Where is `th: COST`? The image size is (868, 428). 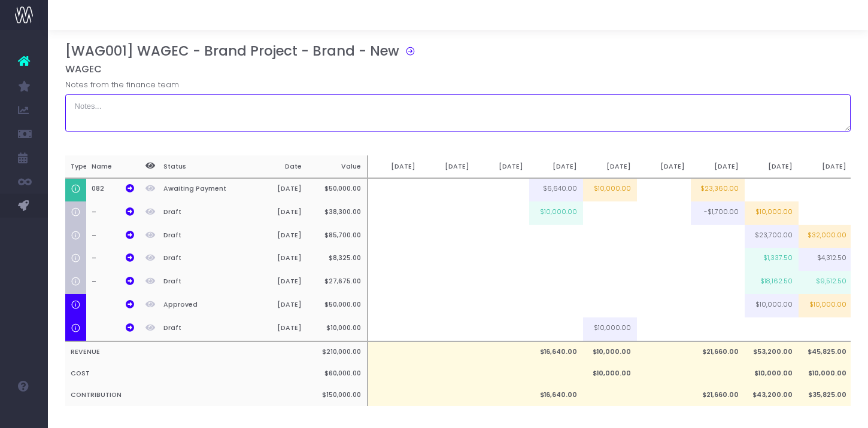
th: COST is located at coordinates (186, 374).